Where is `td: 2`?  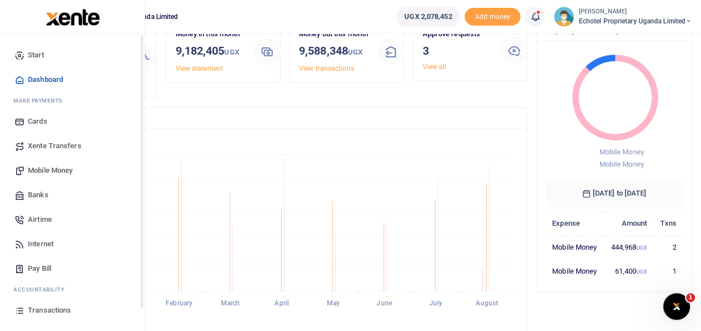
td: 2 is located at coordinates (668, 247).